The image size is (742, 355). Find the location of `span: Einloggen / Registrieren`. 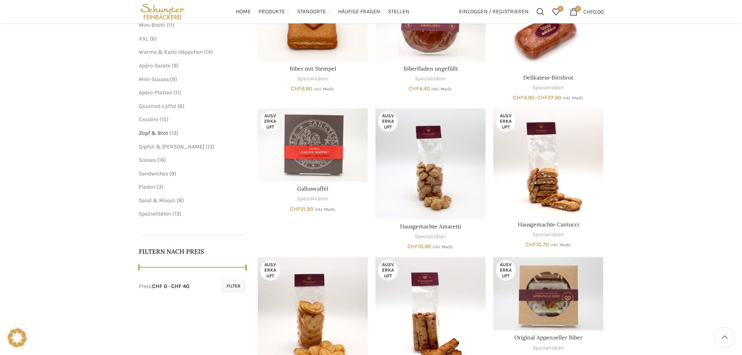

span: Einloggen / Registrieren is located at coordinates (493, 12).